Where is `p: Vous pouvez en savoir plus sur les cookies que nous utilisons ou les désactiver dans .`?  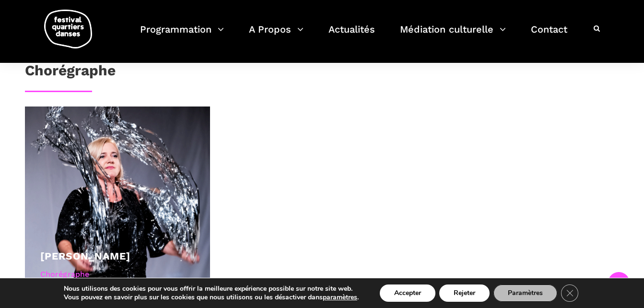 p: Vous pouvez en savoir plus sur les cookies que nous utilisons ou les désactiver dans . is located at coordinates (211, 298).